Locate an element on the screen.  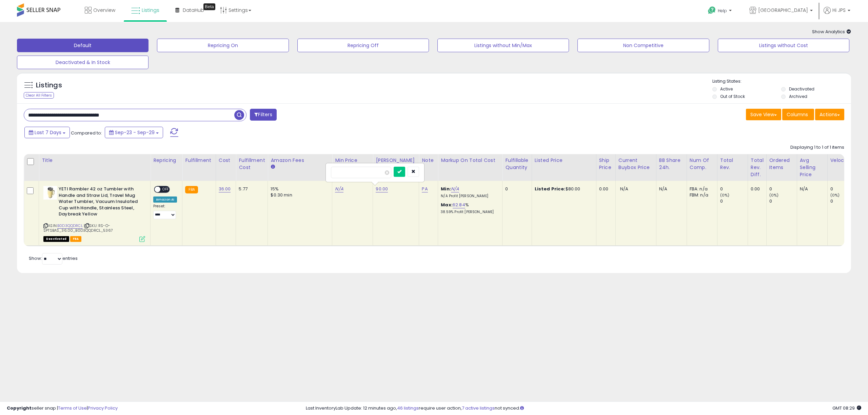
button: Last 7 Days is located at coordinates (47, 133).